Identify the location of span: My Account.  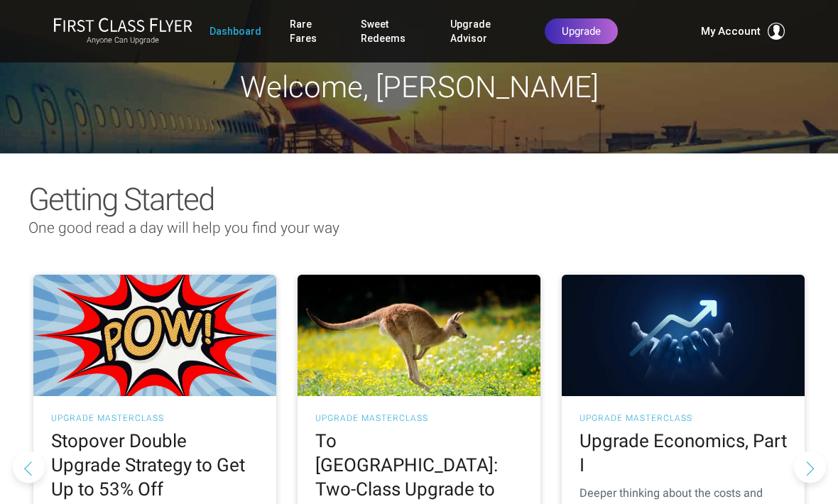
(730, 31).